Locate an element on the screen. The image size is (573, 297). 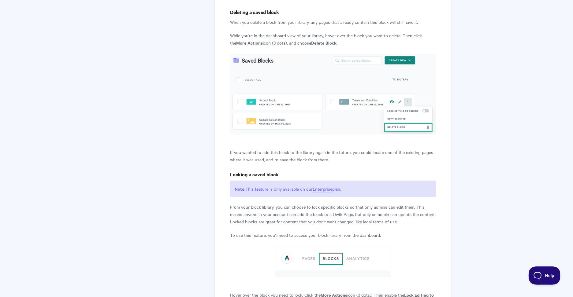
p: From your block library, you can choose to lock specific blocks so that only admins can edit them... is located at coordinates (333, 214).